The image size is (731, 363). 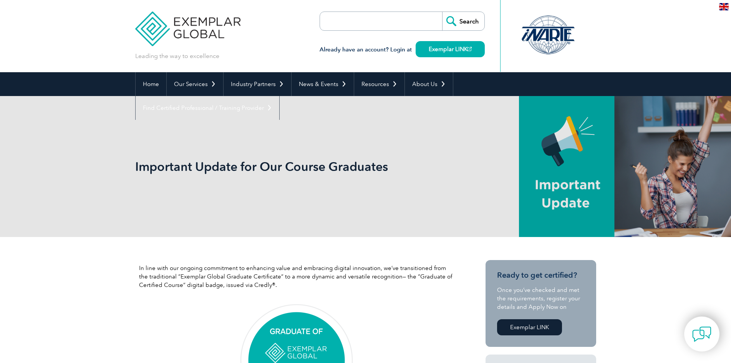 What do you see at coordinates (429, 84) in the screenshot?
I see `a: About Us` at bounding box center [429, 84].